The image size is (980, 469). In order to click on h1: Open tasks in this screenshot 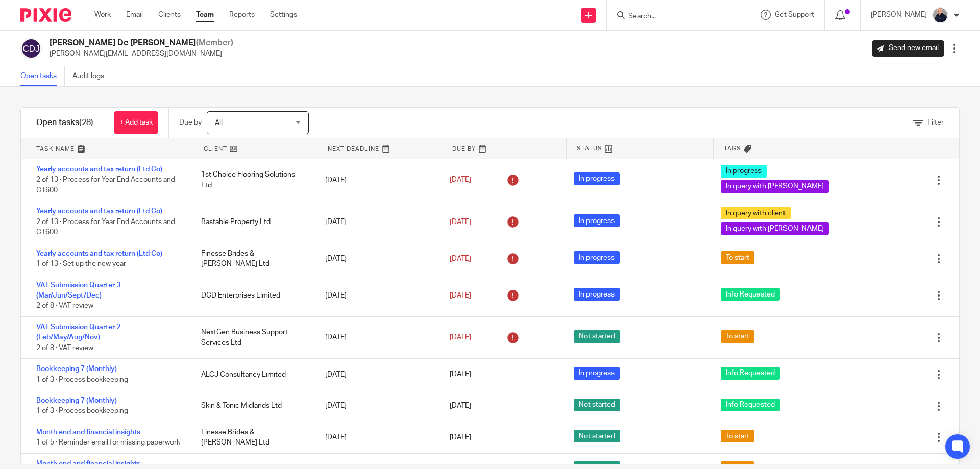, I will do `click(65, 123)`.